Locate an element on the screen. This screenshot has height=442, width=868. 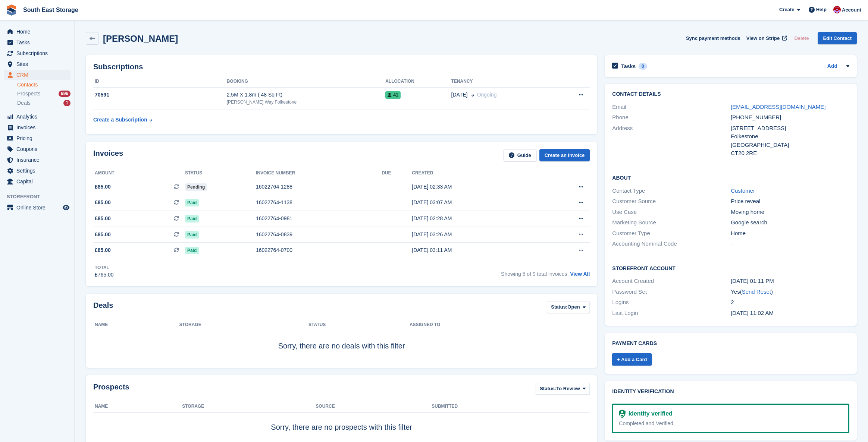
span: Tasks is located at coordinates (39, 43).